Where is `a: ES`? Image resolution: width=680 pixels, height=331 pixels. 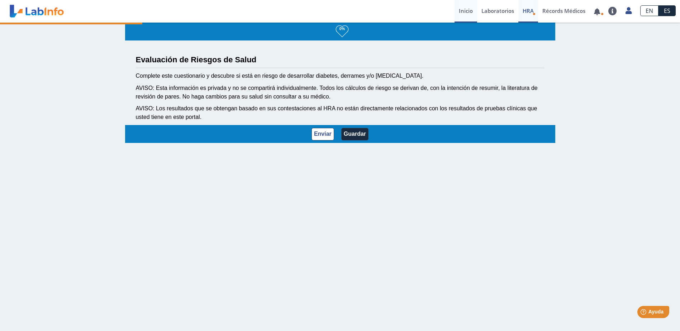 a: ES is located at coordinates (667, 11).